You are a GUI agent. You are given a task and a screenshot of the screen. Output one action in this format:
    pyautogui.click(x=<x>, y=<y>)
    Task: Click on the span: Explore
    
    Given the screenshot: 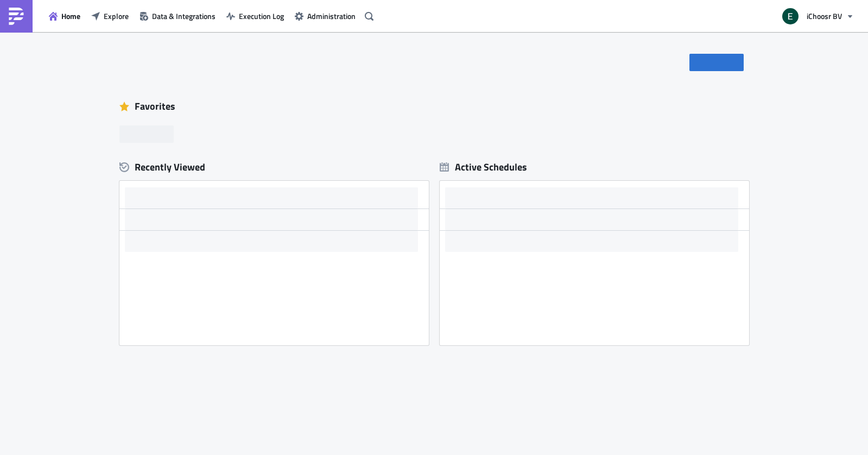 What is the action you would take?
    pyautogui.click(x=116, y=16)
    